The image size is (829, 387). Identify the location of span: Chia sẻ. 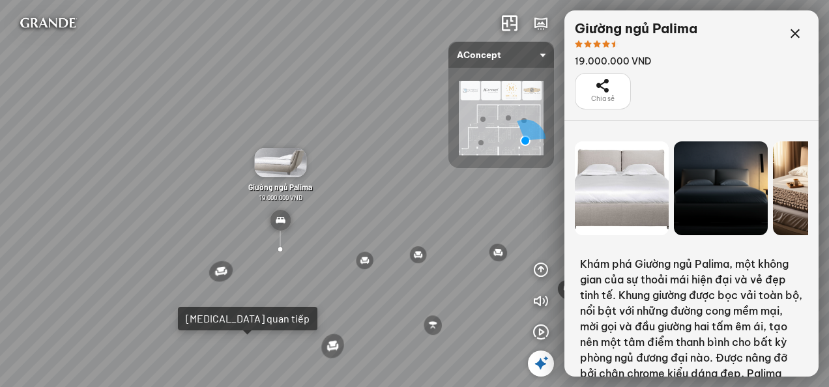
(603, 99).